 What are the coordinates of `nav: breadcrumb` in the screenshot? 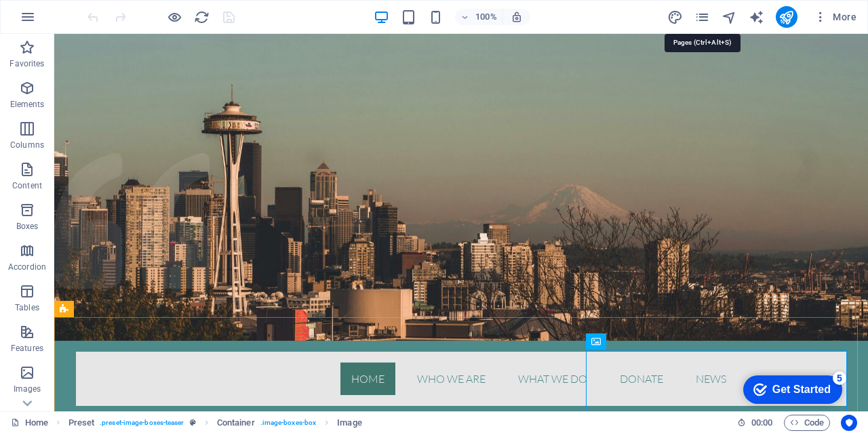 It's located at (215, 423).